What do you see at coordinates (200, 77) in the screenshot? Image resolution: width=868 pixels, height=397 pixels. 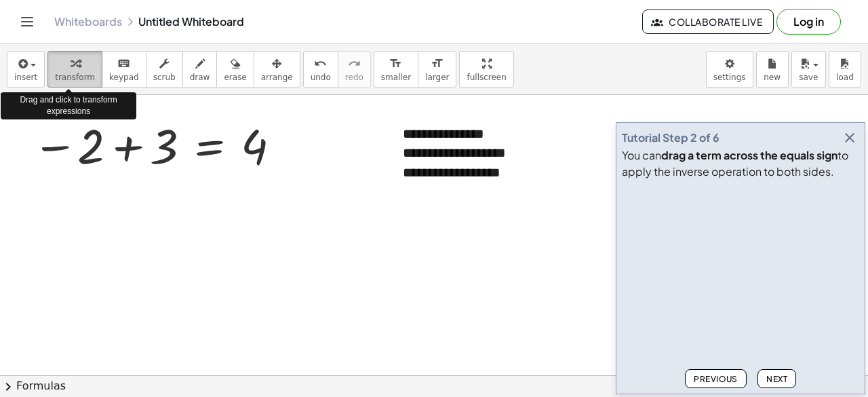 I see `span: draw` at bounding box center [200, 77].